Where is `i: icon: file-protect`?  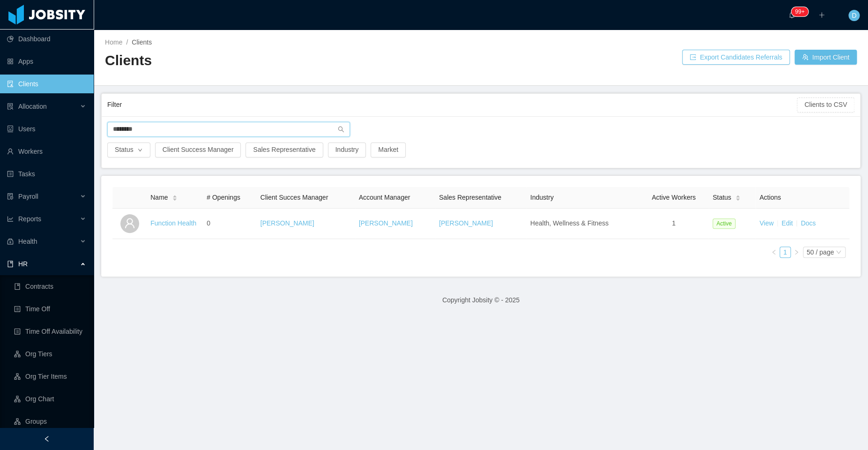
i: icon: file-protect is located at coordinates (10, 196).